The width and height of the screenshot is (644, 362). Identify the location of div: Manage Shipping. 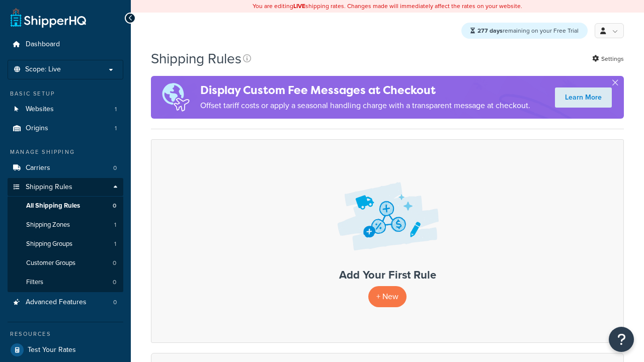
(65, 152).